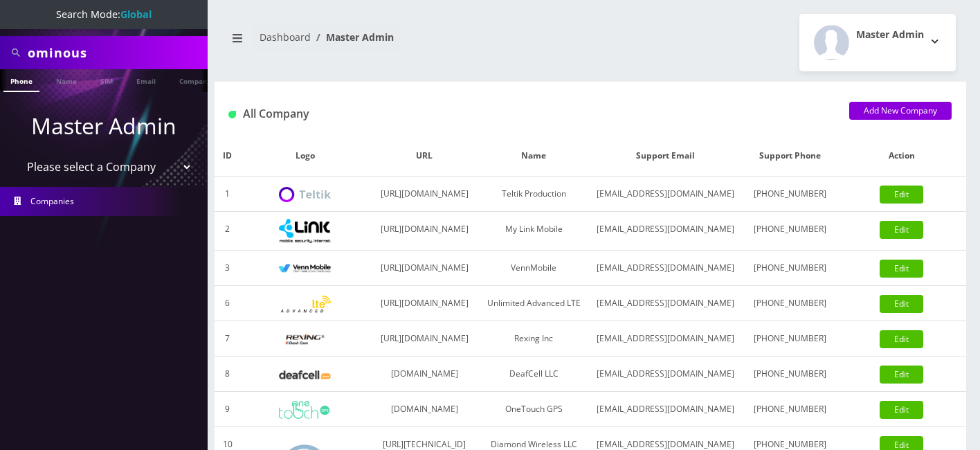  I want to click on td: OneTouch GPS, so click(534, 409).